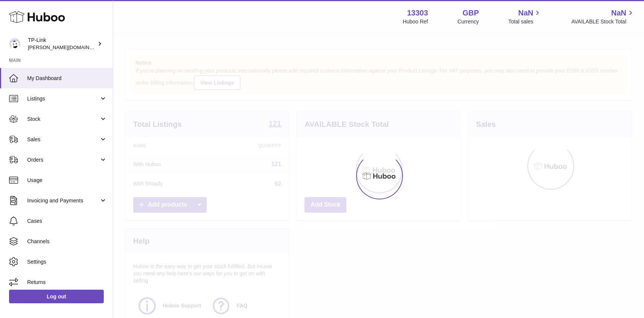 The height and width of the screenshot is (318, 644). I want to click on a: NaN AVAILABLE Stock Total, so click(603, 17).